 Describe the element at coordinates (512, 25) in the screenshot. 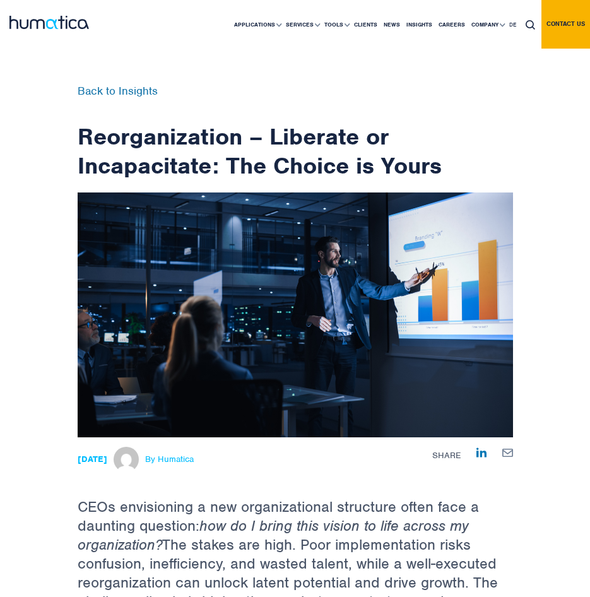

I see `span: DE` at that location.